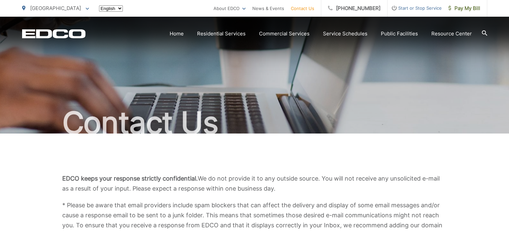 This screenshot has height=232, width=509. Describe the element at coordinates (302, 8) in the screenshot. I see `a: Contact Us` at that location.